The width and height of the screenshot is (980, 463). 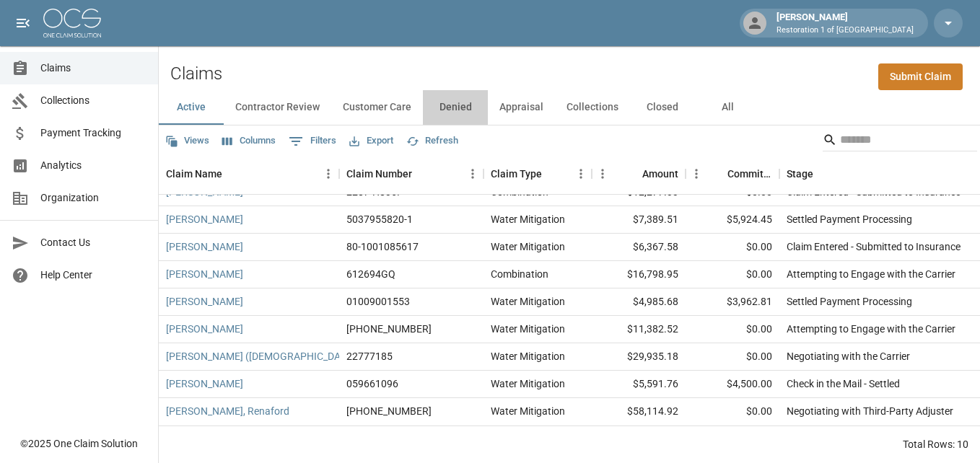 I want to click on button: Show filters, so click(x=313, y=141).